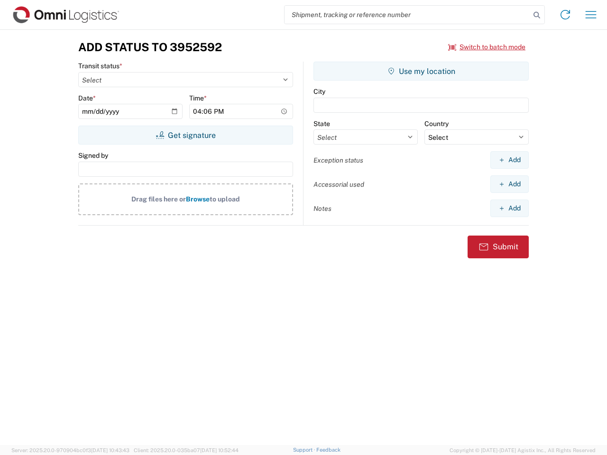  I want to click on button: Submit, so click(498, 247).